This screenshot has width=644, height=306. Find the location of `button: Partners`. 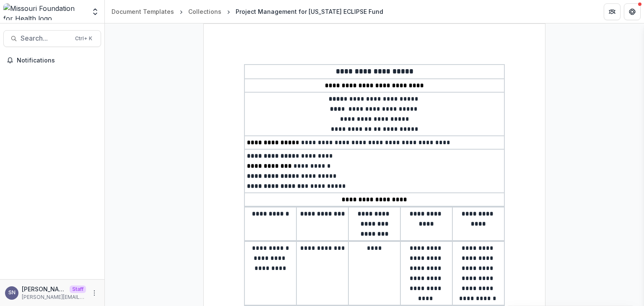

button: Partners is located at coordinates (612, 12).